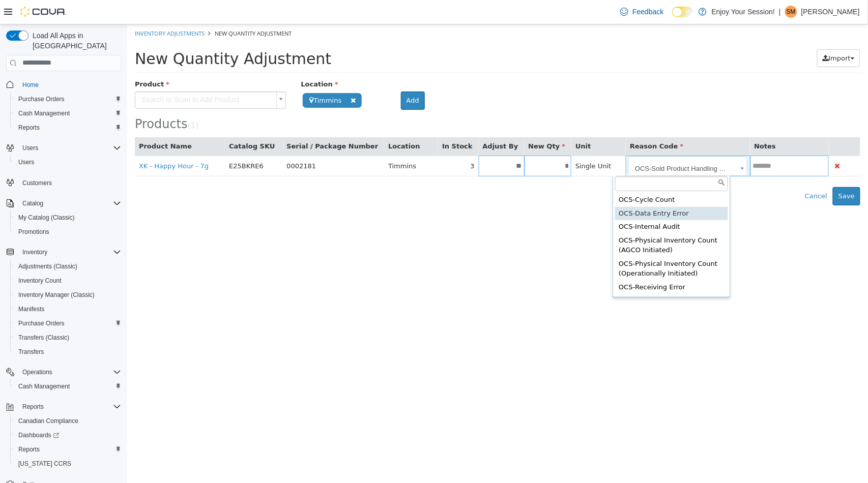  Describe the element at coordinates (791, 12) in the screenshot. I see `div: Shanon McLenaghan` at that location.